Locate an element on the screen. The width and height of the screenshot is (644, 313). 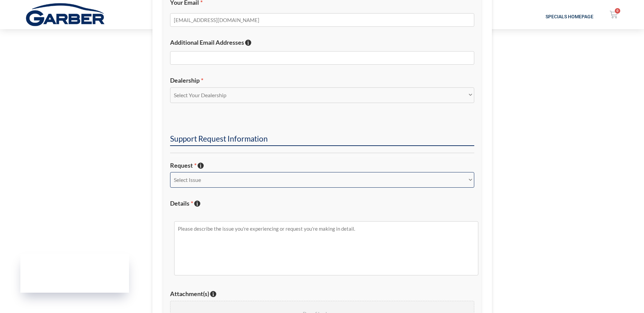
span: Request is located at coordinates (183, 165).